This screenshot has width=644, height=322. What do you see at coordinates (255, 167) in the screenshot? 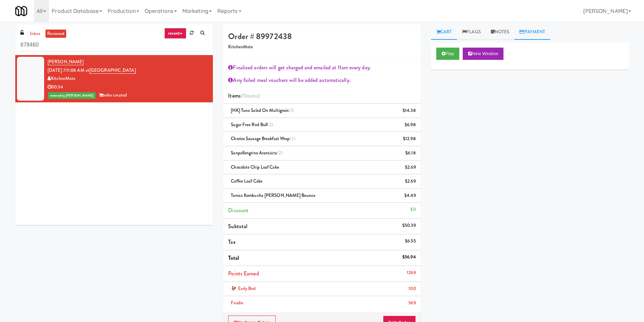
I see `span: Chocolate Chip Loaf Cake` at bounding box center [255, 167].